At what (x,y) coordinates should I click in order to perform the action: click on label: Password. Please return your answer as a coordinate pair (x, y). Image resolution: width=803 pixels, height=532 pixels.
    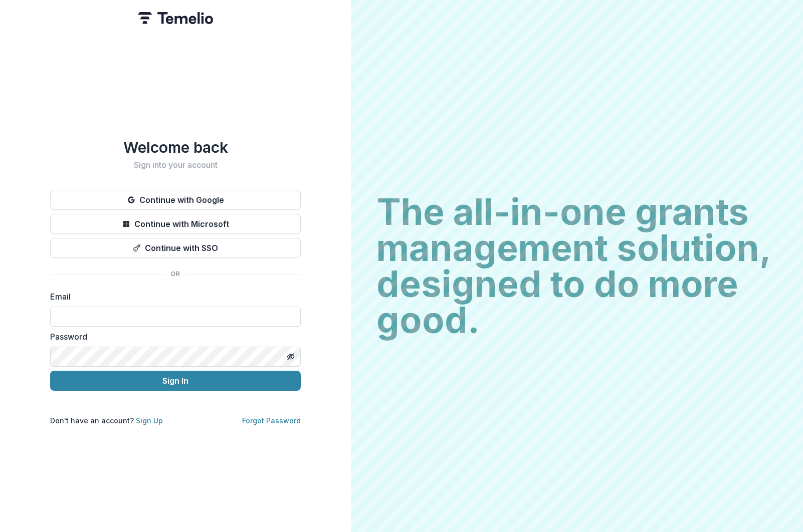
    Looking at the image, I should click on (173, 337).